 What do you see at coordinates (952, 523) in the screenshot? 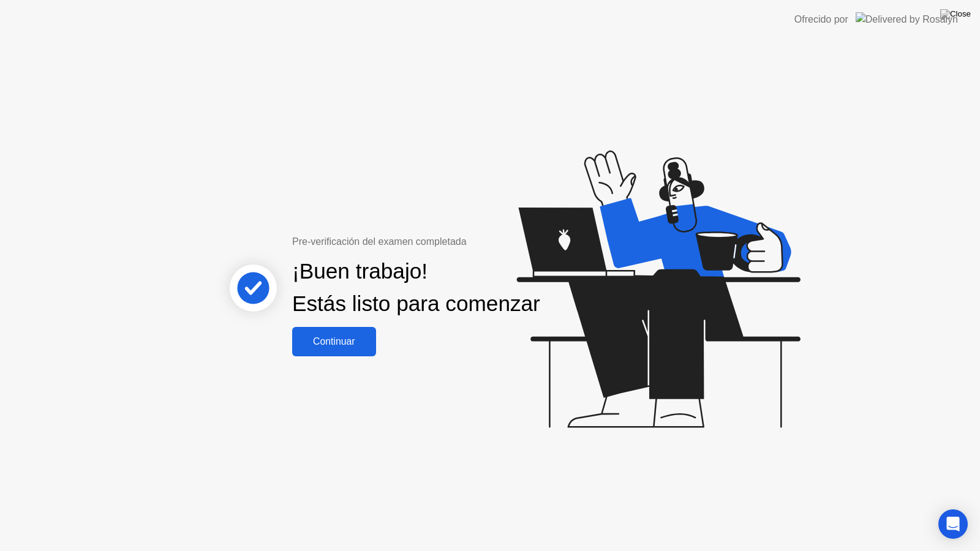
I see `div: Open Intercom Messenger` at bounding box center [952, 523].